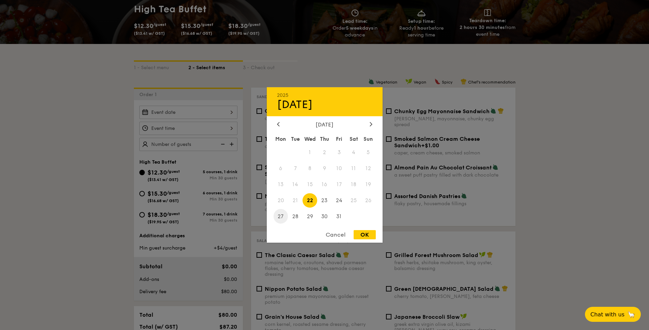 The width and height of the screenshot is (649, 330). What do you see at coordinates (335, 234) in the screenshot?
I see `div: Cancel` at bounding box center [335, 234].